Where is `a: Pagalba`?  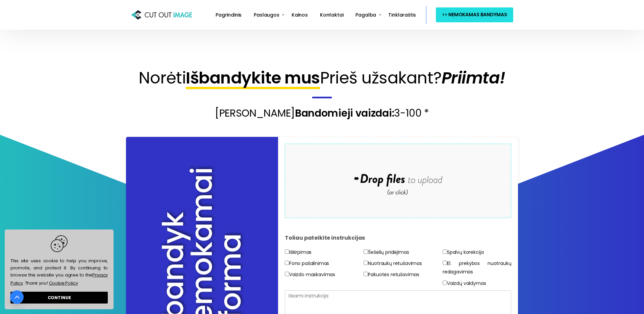 a: Pagalba is located at coordinates (366, 15).